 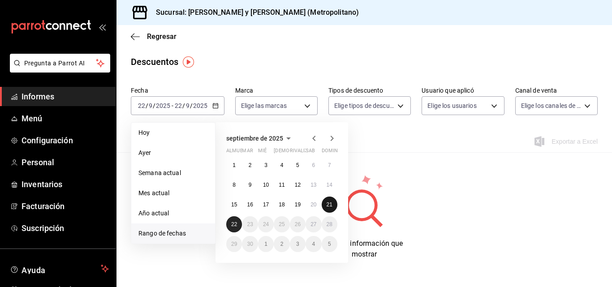 What do you see at coordinates (262, 152) in the screenshot?
I see `abbr: miércoles` at bounding box center [262, 152].